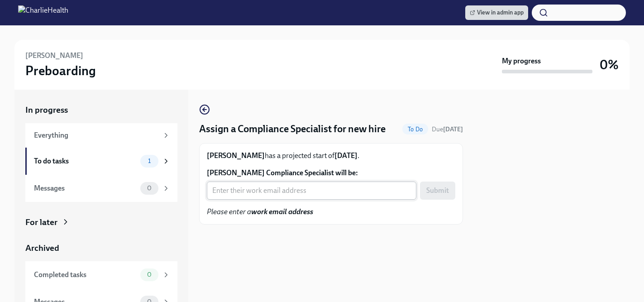 This screenshot has height=302, width=644. Describe the element at coordinates (61, 71) in the screenshot. I see `h3: Preboarding` at that location.